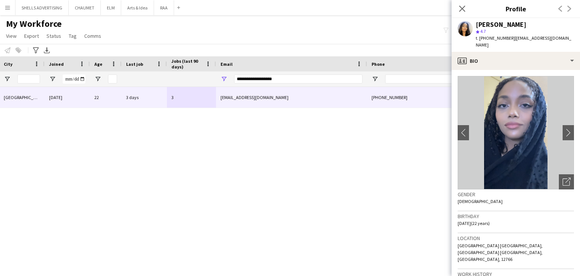 The width and height of the screenshot is (580, 276). I want to click on app-action-btn: Export XLSX, so click(47, 50).